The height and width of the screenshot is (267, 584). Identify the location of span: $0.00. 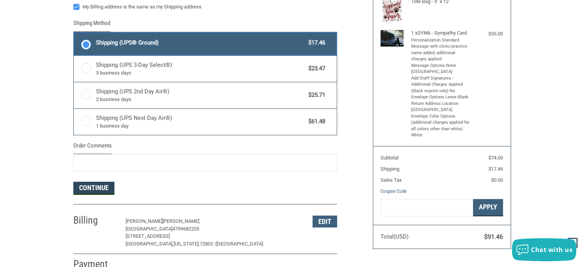
(496, 180).